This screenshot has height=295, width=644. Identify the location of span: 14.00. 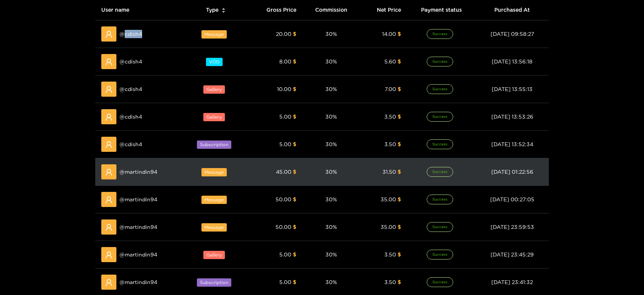
(389, 34).